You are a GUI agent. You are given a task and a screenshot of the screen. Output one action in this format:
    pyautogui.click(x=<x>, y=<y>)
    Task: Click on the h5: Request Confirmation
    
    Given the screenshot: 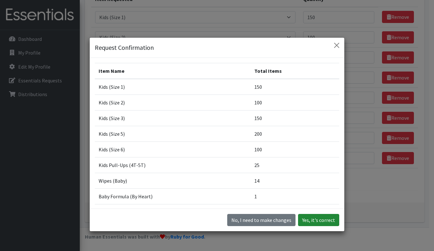 What is the action you would take?
    pyautogui.click(x=124, y=48)
    